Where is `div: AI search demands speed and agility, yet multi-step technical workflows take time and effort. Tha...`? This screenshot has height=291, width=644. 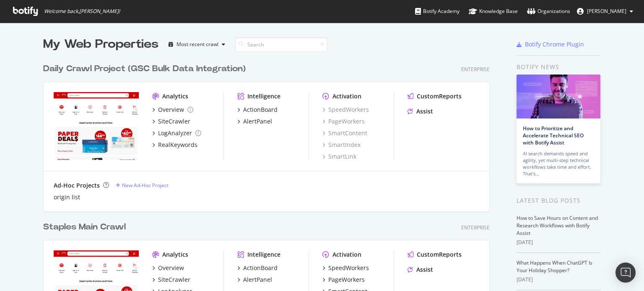
div: AI search demands speed and agility, yet multi-step technical workflows take time and effort. Tha... is located at coordinates (559, 164).